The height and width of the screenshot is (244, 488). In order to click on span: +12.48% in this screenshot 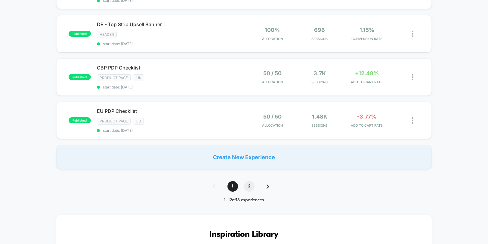, I will do `click(367, 73)`.